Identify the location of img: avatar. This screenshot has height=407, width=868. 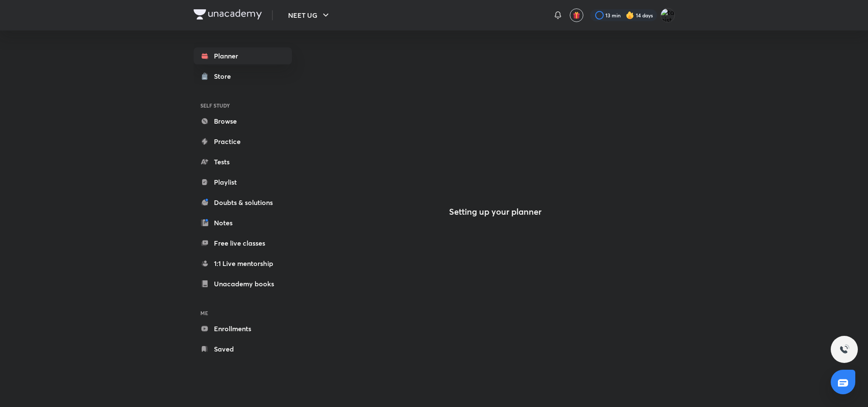
(576, 16).